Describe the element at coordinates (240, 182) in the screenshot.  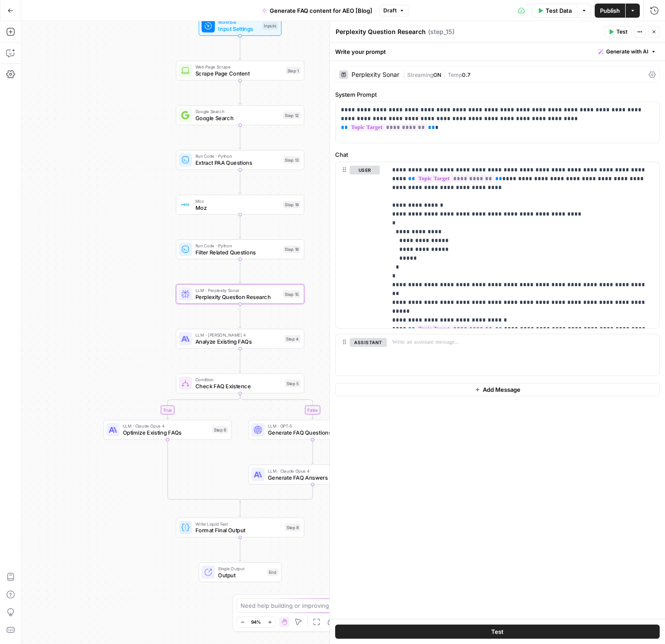
I see `g: Edge from step_13 to step_19` at that location.